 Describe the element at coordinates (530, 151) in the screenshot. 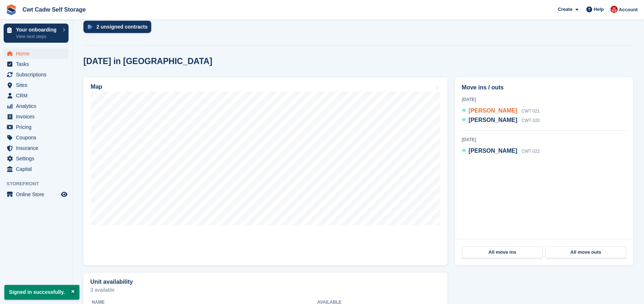

I see `span: CWT 022` at that location.